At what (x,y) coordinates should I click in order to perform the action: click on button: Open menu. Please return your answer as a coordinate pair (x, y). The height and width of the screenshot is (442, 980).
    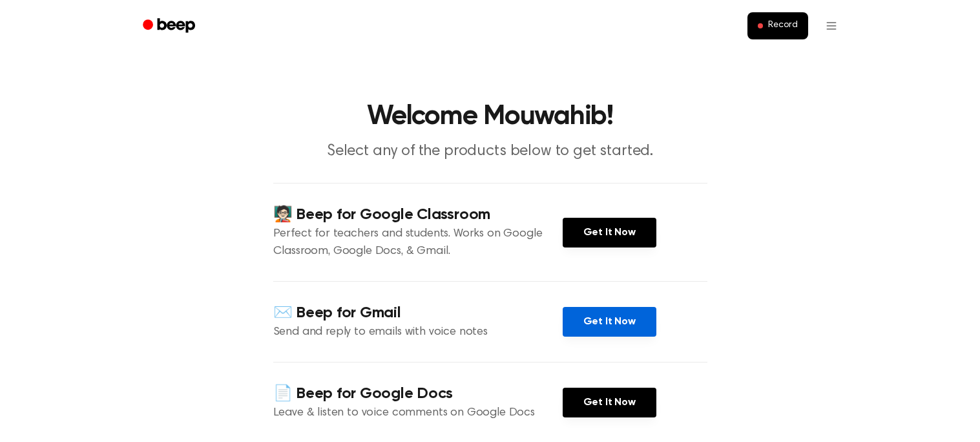
    Looking at the image, I should click on (831, 26).